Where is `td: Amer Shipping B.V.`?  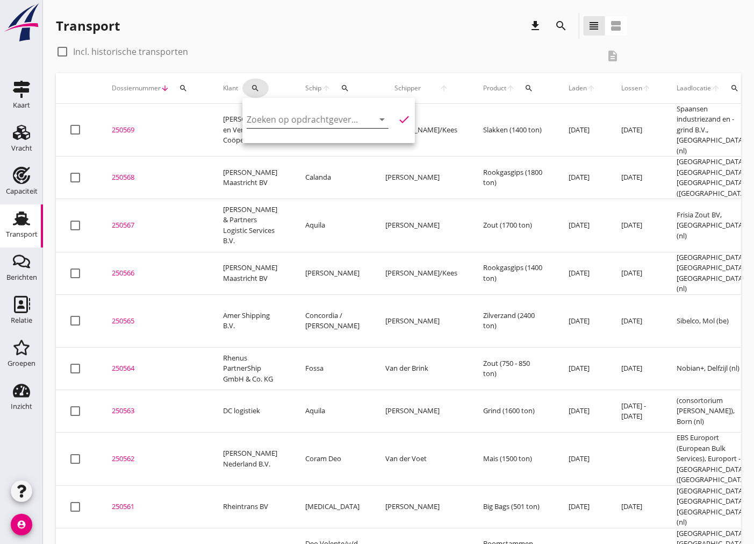
td: Amer Shipping B.V. is located at coordinates (251, 320).